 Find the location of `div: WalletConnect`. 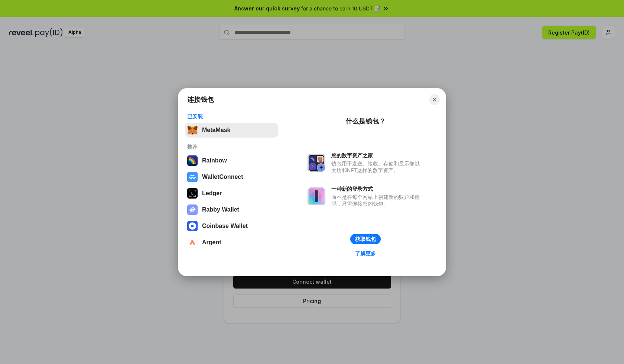

div: WalletConnect is located at coordinates (222, 177).